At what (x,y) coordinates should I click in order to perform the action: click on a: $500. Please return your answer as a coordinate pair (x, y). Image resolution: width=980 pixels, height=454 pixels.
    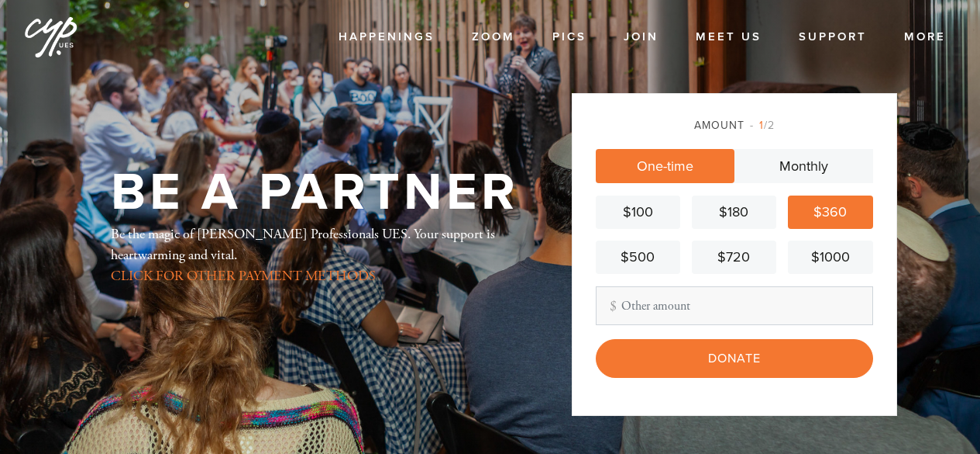
    Looking at the image, I should click on (638, 257).